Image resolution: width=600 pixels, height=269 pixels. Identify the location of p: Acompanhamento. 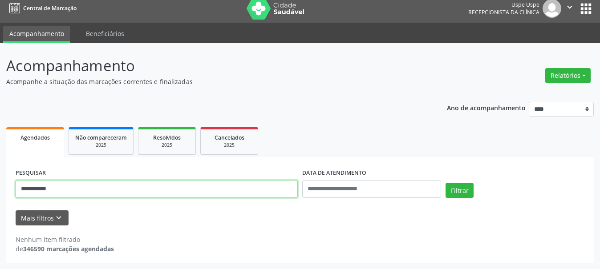
(212, 66).